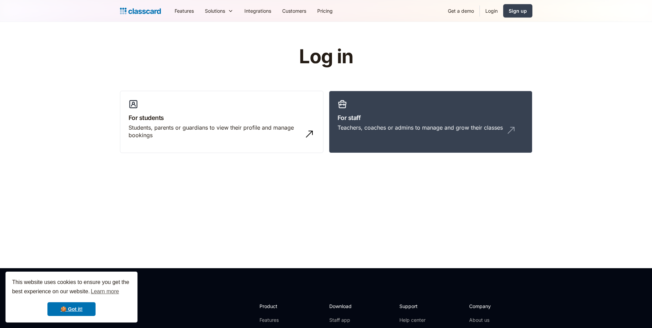 This screenshot has width=652, height=328. What do you see at coordinates (420, 128) in the screenshot?
I see `div: Teachers, coaches or admins to manage and grow their classes` at bounding box center [420, 128].